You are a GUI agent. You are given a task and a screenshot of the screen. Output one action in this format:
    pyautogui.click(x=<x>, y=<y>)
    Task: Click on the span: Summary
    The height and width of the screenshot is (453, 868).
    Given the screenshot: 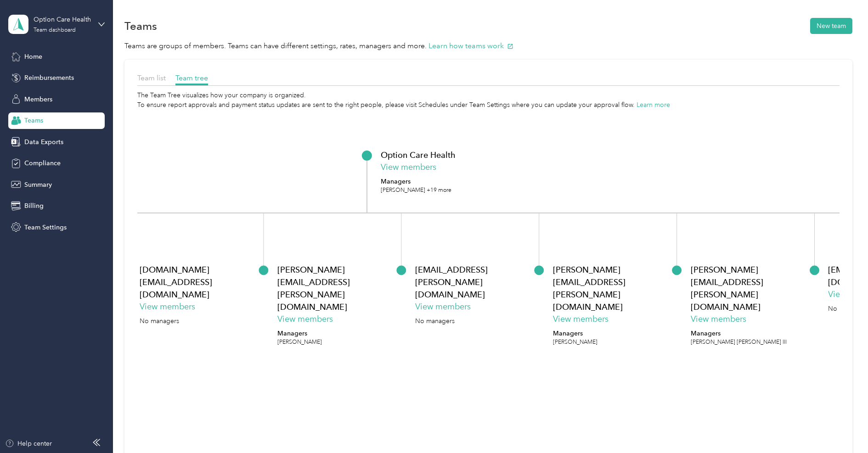 What is the action you would take?
    pyautogui.click(x=38, y=184)
    